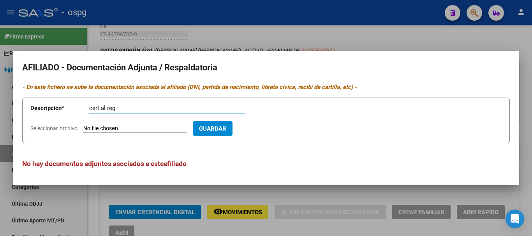  I want to click on h2: AFILIADO - Documentación Adjunta / Respaldatoria, so click(266, 68).